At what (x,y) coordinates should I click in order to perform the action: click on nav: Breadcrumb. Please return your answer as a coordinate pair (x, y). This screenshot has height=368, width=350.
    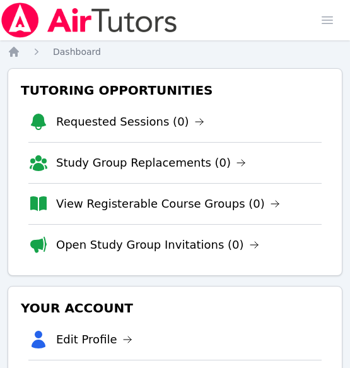
    Looking at the image, I should click on (175, 52).